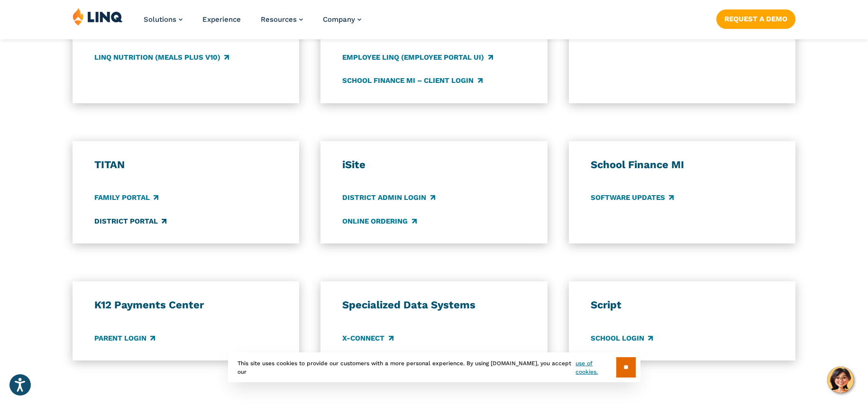 This screenshot has width=868, height=405. I want to click on img: LINQ | K‑12 Software, so click(98, 17).